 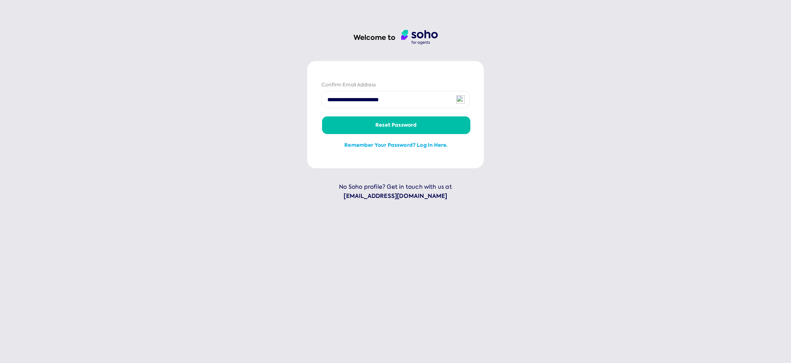 I want to click on button: Remember your password? Log in here., so click(x=396, y=145).